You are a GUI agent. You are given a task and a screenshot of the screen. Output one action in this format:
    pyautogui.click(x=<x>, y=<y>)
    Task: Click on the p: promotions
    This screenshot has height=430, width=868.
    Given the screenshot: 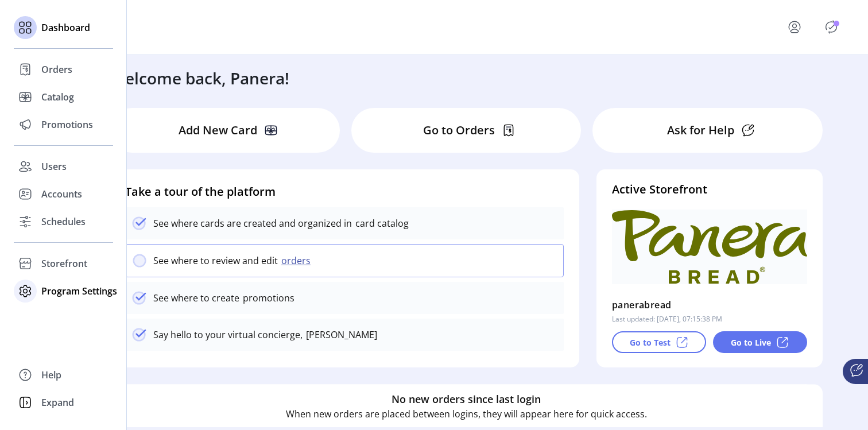 What is the action you would take?
    pyautogui.click(x=267, y=298)
    